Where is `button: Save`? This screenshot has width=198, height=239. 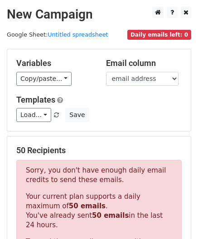 button: Save is located at coordinates (77, 115).